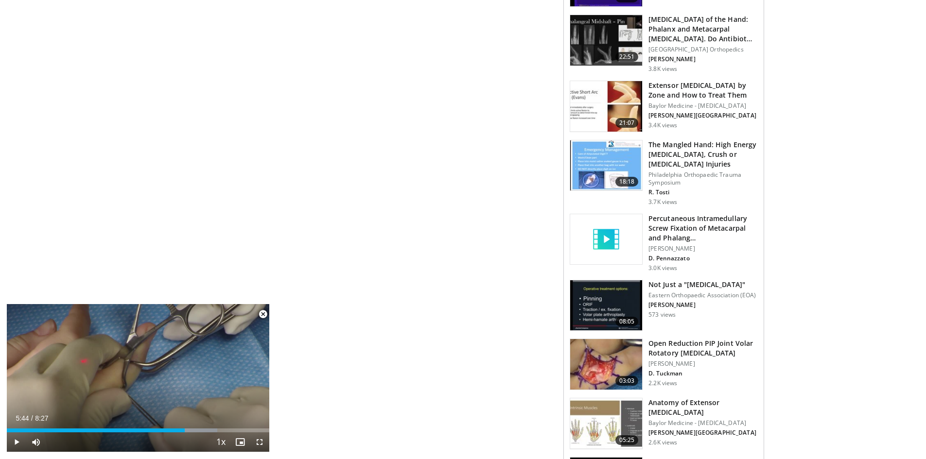  What do you see at coordinates (240, 442) in the screenshot?
I see `button: Enable picture-in-picture mode` at bounding box center [240, 442].